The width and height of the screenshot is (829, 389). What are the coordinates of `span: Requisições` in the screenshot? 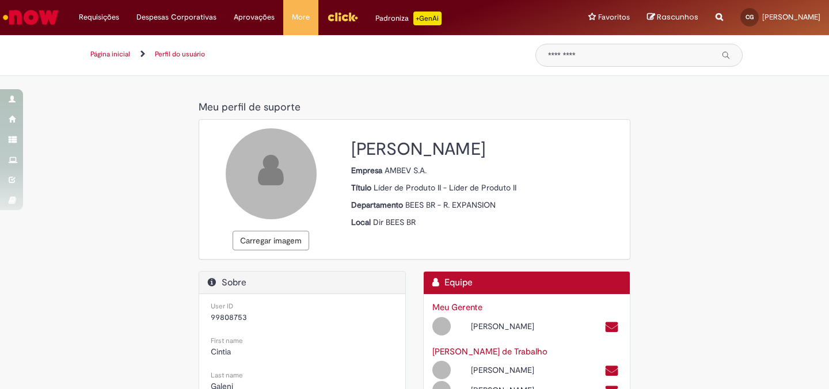 It's located at (99, 17).